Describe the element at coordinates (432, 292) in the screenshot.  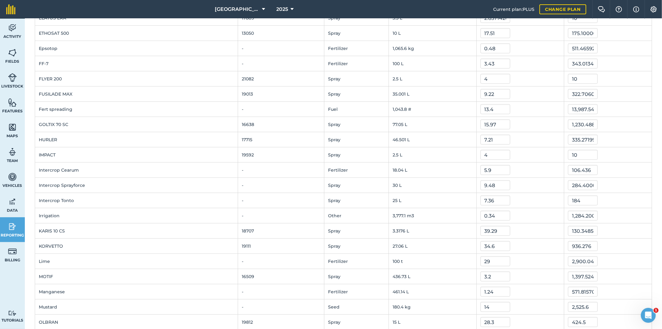
I see `td: 461.14 L` at that location.